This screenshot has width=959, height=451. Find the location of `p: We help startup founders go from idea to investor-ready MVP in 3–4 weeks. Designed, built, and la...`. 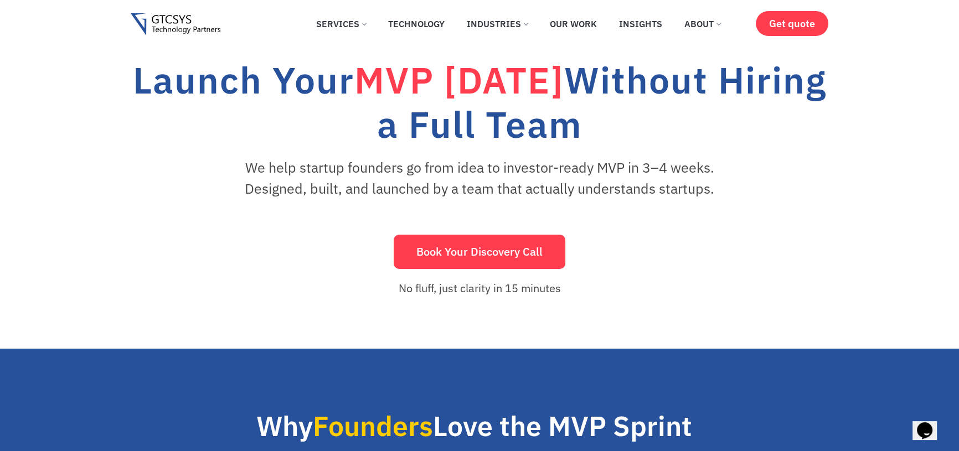

p: We help startup founders go from idea to investor-ready MVP in 3–4 weeks. Designed, built, and la... is located at coordinates (480, 178).